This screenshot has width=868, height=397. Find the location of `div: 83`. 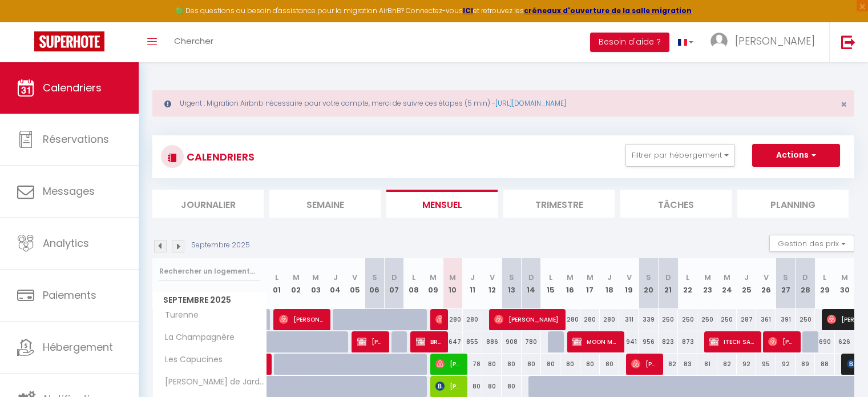

div: 83 is located at coordinates (688, 363).